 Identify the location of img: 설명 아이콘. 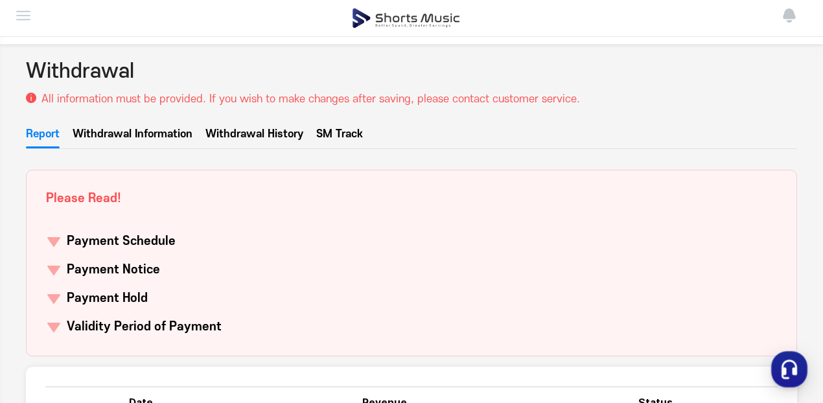
(31, 98).